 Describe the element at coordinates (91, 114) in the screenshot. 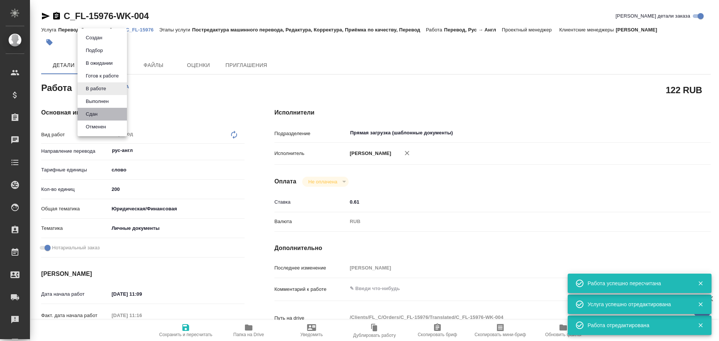

I see `button: Сдан` at that location.